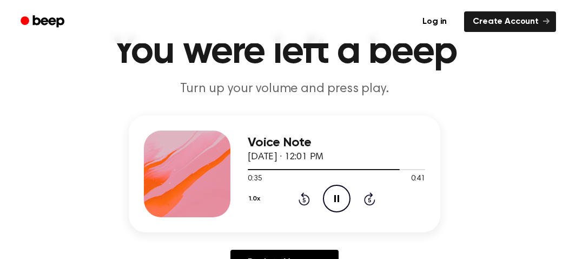 Image resolution: width=569 pixels, height=259 pixels. What do you see at coordinates (435, 22) in the screenshot?
I see `a: Log in` at bounding box center [435, 22].